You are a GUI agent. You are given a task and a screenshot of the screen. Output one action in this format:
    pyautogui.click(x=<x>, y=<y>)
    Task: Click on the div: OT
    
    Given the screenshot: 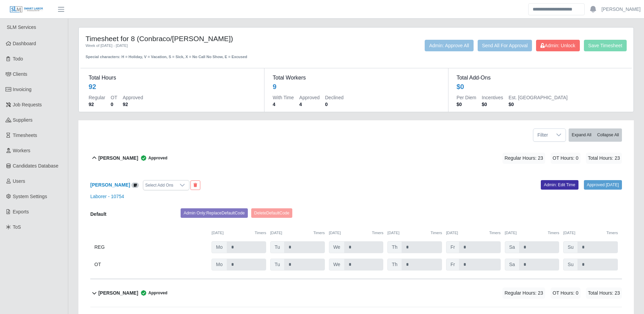 What is the action you would take?
    pyautogui.click(x=151, y=264)
    